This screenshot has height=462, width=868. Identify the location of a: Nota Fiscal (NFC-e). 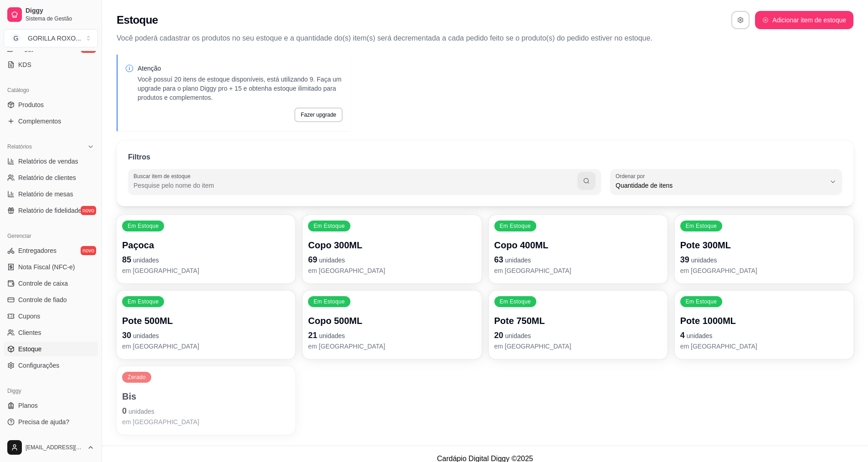
(50, 267).